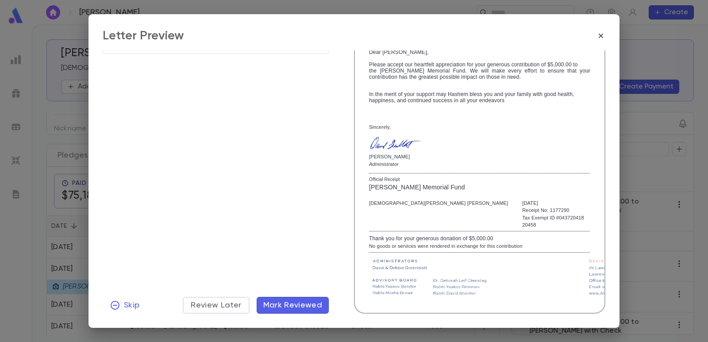 The width and height of the screenshot is (708, 342). I want to click on div: Thank you for your generous donation of $5,000.00, so click(480, 239).